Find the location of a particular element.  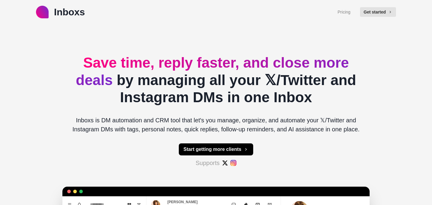

p: Inboxs is located at coordinates (69, 12).